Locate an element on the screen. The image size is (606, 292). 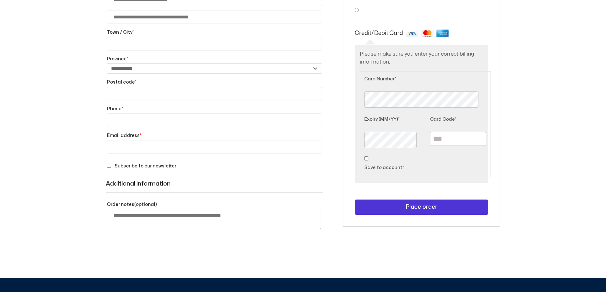
span: Subscribe to our newsletter is located at coordinates (145, 166).